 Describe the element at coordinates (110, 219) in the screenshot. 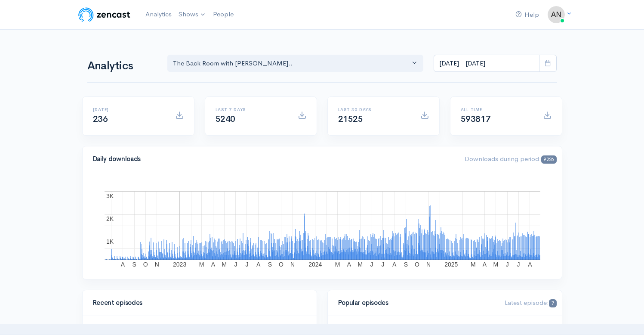

I see `text: 2K` at that location.